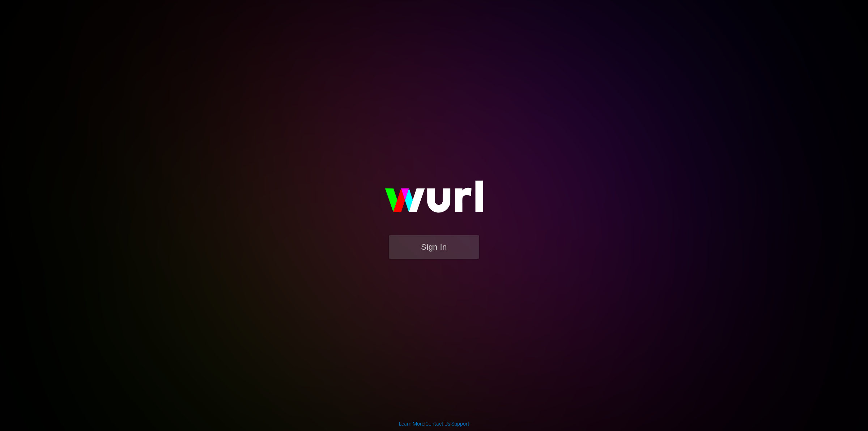 The width and height of the screenshot is (868, 431). What do you see at coordinates (460, 424) in the screenshot?
I see `a: Support` at bounding box center [460, 424].